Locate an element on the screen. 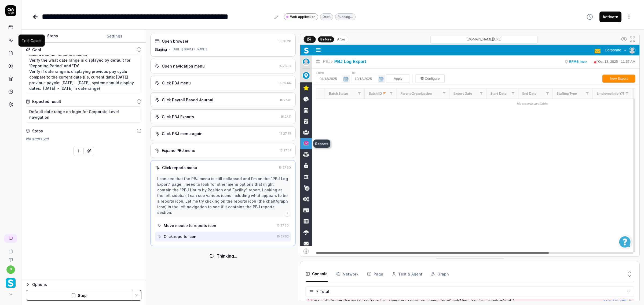 The image size is (644, 305). div: Click PBJ Exports is located at coordinates (178, 116).